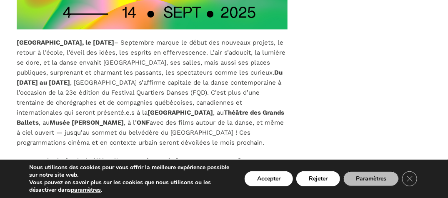 Image resolution: width=448 pixels, height=198 pixels. What do you see at coordinates (129, 186) in the screenshot?
I see `p: Vous pouvez en savoir plus sur les cookies que nous utilisons ou les désactiver dans .` at bounding box center [129, 186].